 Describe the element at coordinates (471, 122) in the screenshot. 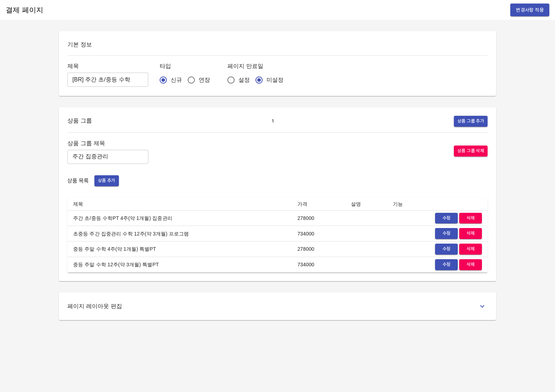

I see `span: 상품 그룹 추가` at that location.